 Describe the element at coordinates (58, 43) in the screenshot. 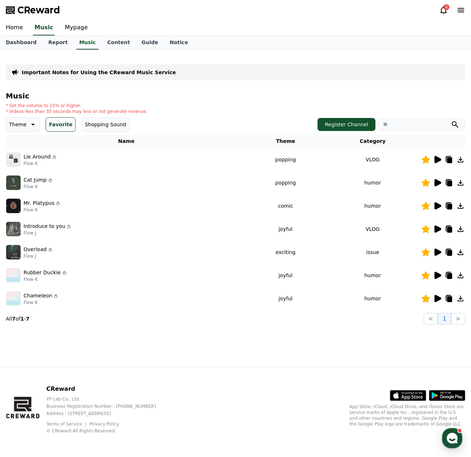

I see `a: Report` at that location.